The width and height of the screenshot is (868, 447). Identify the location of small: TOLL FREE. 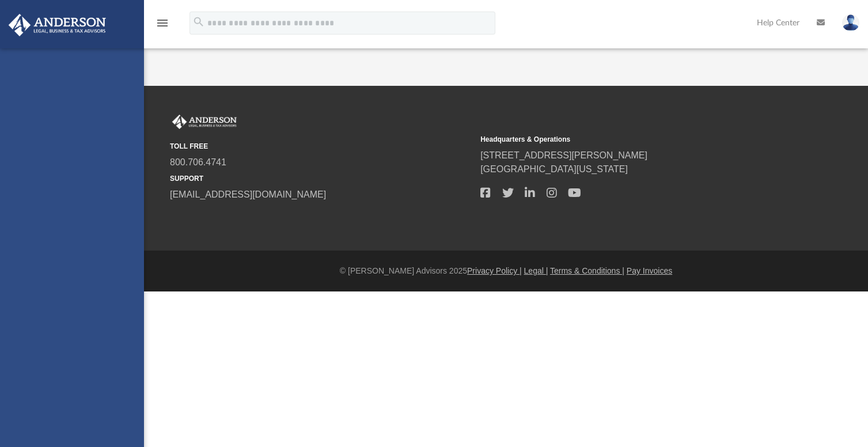
(321, 146).